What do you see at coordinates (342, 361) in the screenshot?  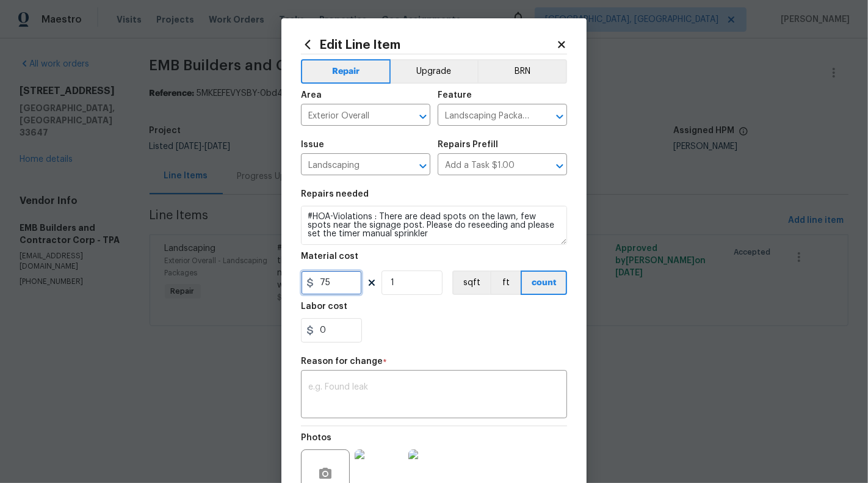 I see `h5: Reason for change` at bounding box center [342, 361].